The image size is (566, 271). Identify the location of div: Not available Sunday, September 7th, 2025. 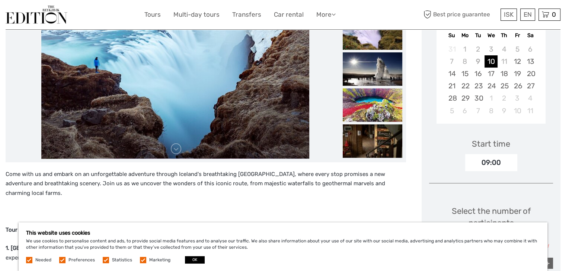
(451, 61).